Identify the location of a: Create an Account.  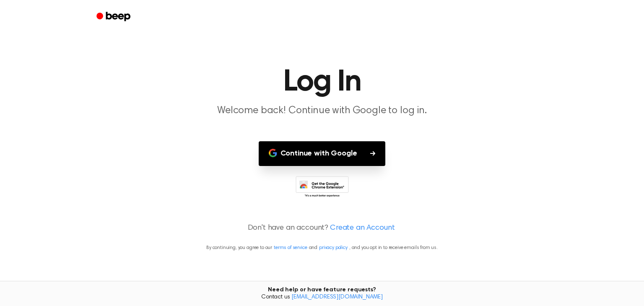
(362, 228).